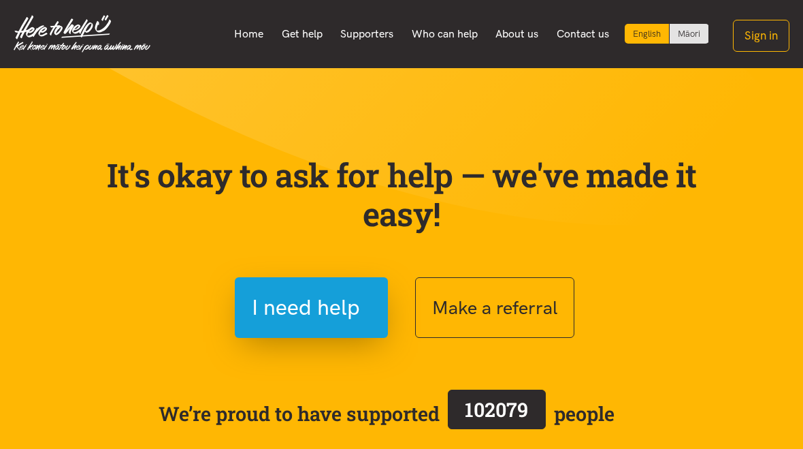  What do you see at coordinates (302, 34) in the screenshot?
I see `a: Get help` at bounding box center [302, 34].